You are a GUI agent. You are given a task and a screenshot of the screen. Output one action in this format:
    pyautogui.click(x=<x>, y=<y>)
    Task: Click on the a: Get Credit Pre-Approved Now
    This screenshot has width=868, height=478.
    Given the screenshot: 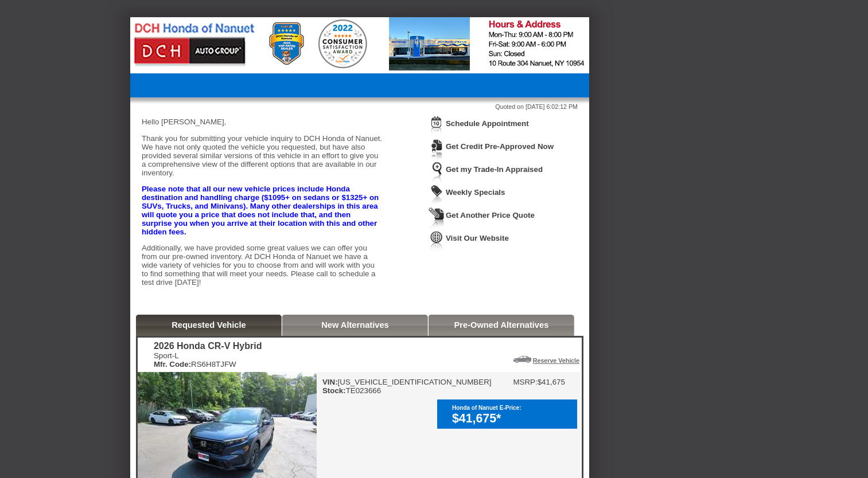 What is the action you would take?
    pyautogui.click(x=500, y=146)
    